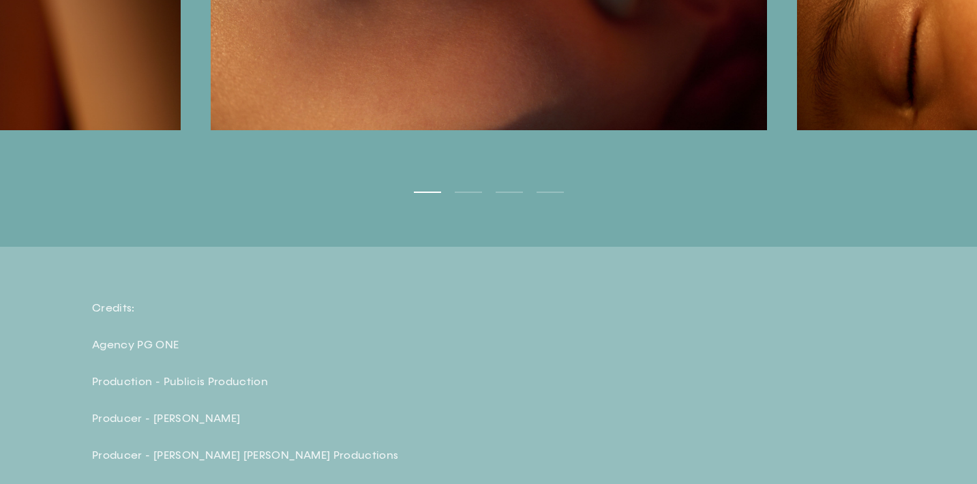  I want to click on button: 3, so click(509, 192).